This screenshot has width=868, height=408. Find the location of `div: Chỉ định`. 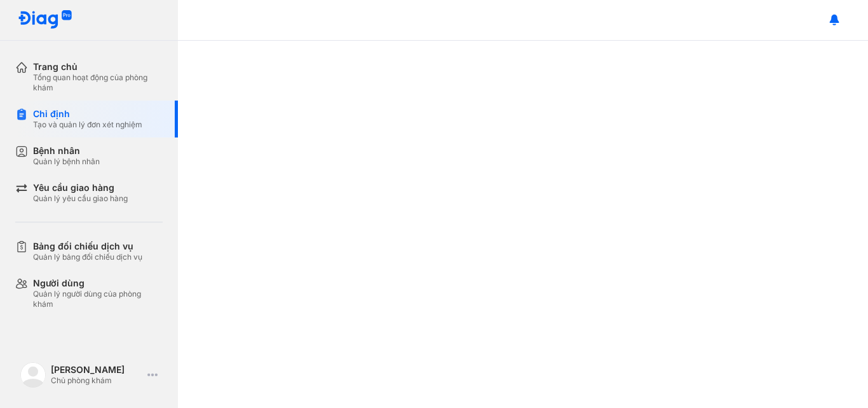

div: Chỉ định is located at coordinates (88, 114).